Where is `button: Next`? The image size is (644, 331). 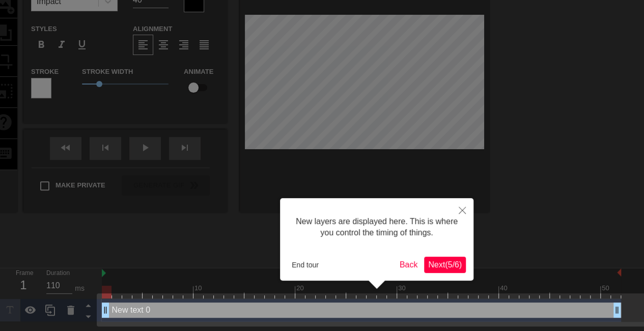
button: Next is located at coordinates (445, 265).